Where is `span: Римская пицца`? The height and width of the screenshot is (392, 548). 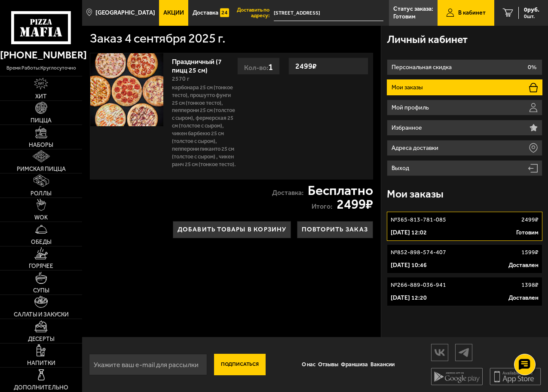
span: Римская пицца is located at coordinates (41, 169).